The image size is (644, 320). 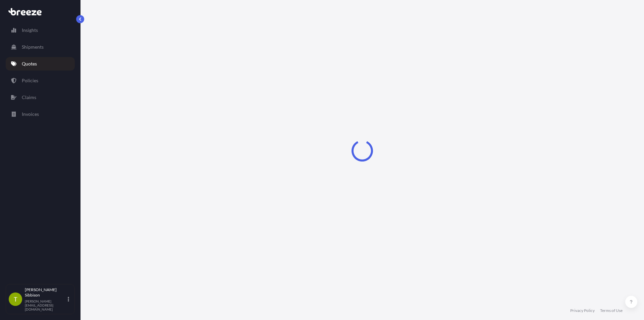 What do you see at coordinates (41, 80) in the screenshot?
I see `a: Policies` at bounding box center [41, 80].